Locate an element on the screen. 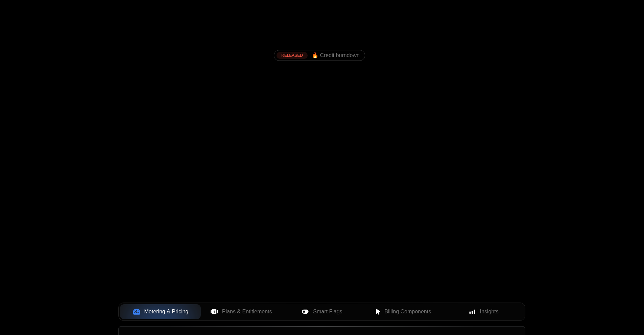 The width and height of the screenshot is (644, 335). span: 🔥 Credit burndown is located at coordinates (336, 56).